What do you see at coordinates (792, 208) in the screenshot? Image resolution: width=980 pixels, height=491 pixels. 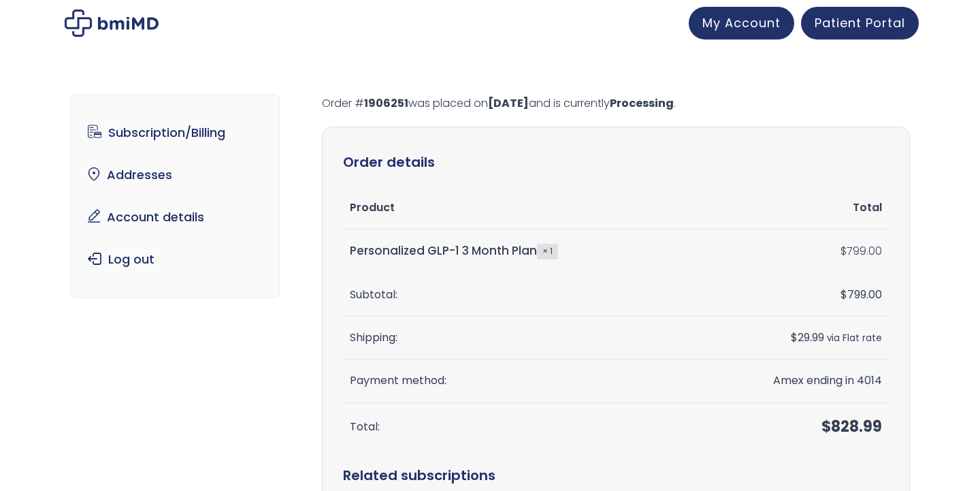 I see `th: Total` at bounding box center [792, 208].